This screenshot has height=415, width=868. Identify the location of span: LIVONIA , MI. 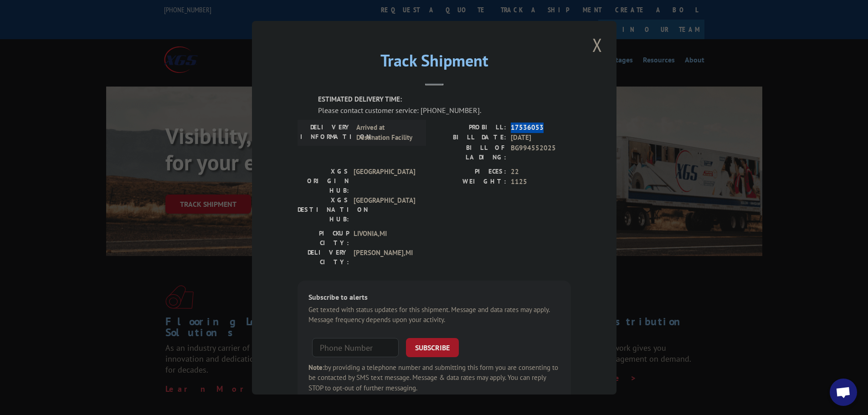
(384, 238).